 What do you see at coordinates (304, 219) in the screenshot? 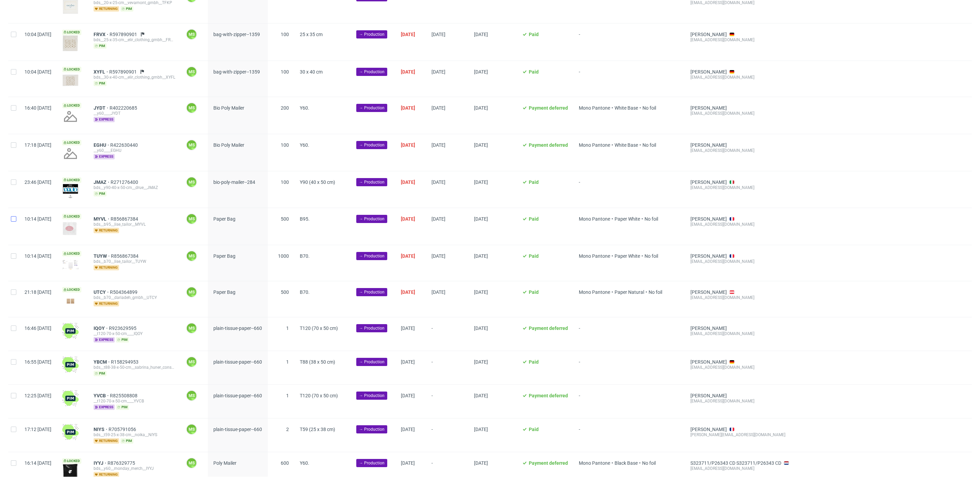
I see `span: B95.` at bounding box center [304, 219].